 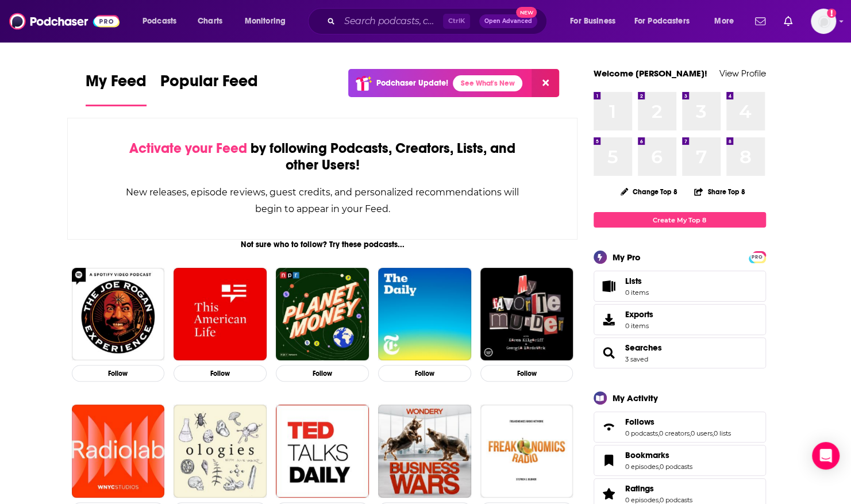 I want to click on a: 0 creators, so click(x=674, y=434).